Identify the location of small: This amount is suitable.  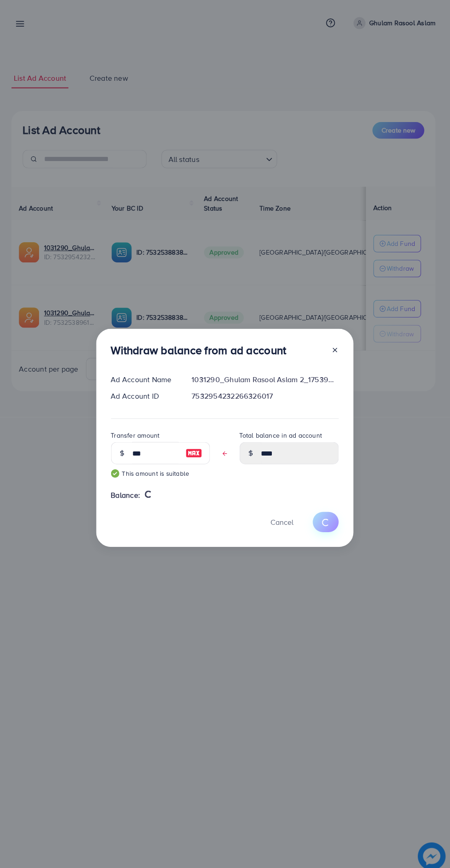
(162, 469).